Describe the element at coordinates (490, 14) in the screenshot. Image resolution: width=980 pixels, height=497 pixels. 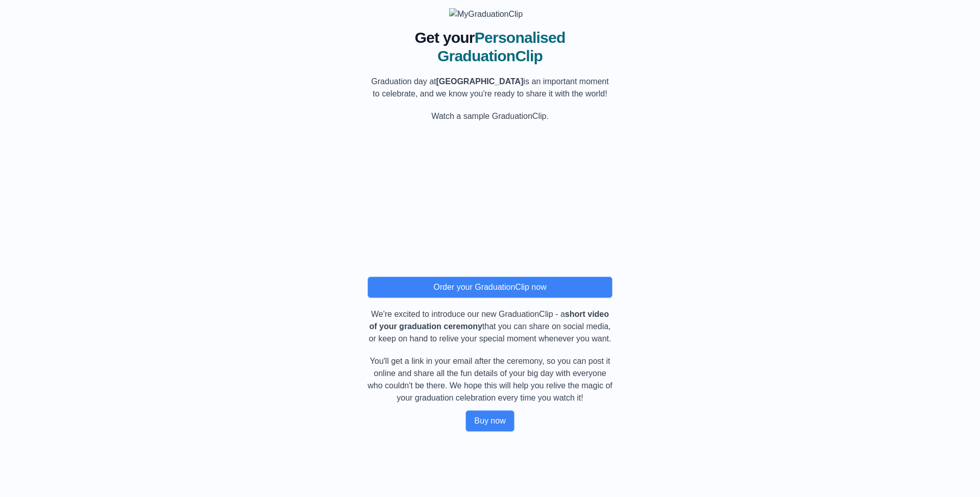
I see `img: MyGraduationClip` at that location.